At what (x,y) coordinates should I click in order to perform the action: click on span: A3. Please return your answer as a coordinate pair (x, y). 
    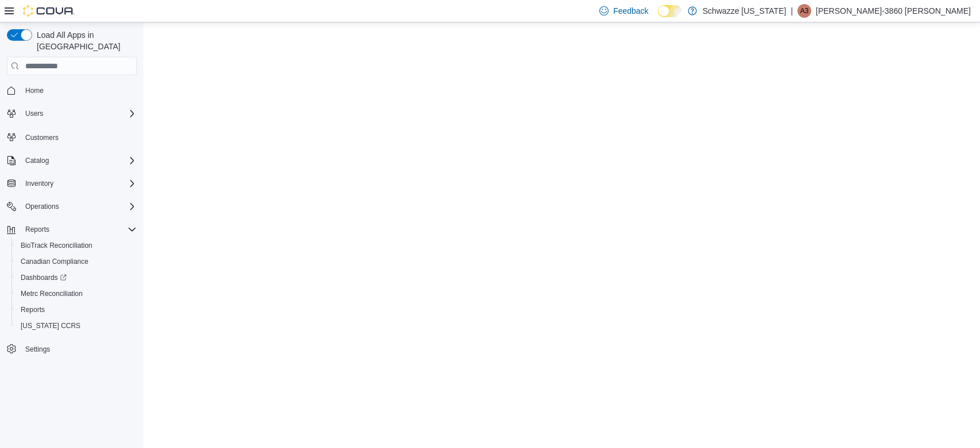
    Looking at the image, I should click on (804, 11).